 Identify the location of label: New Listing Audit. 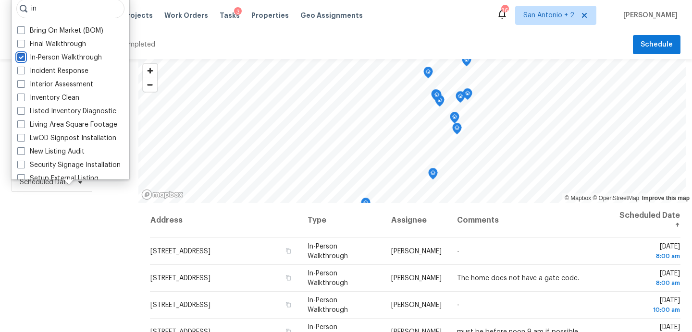
(51, 152).